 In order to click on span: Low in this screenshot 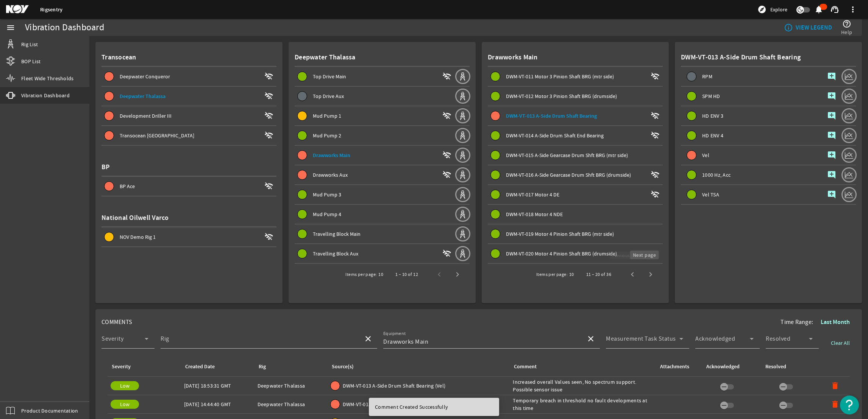, I will do `click(125, 404)`.